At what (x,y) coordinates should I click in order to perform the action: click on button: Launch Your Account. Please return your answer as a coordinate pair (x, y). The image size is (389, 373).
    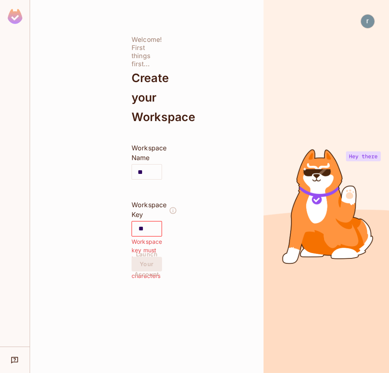
    Looking at the image, I should click on (147, 264).